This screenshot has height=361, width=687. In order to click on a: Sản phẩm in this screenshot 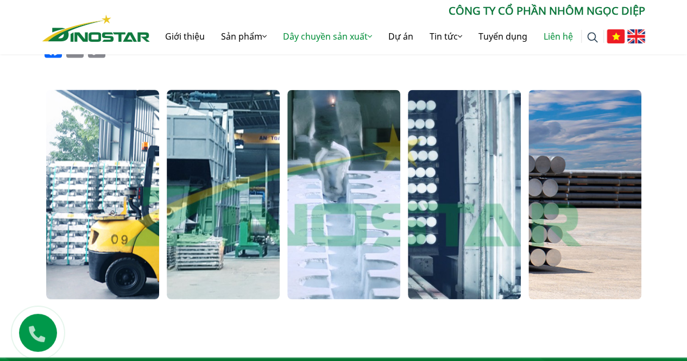, I will do `click(244, 36)`.